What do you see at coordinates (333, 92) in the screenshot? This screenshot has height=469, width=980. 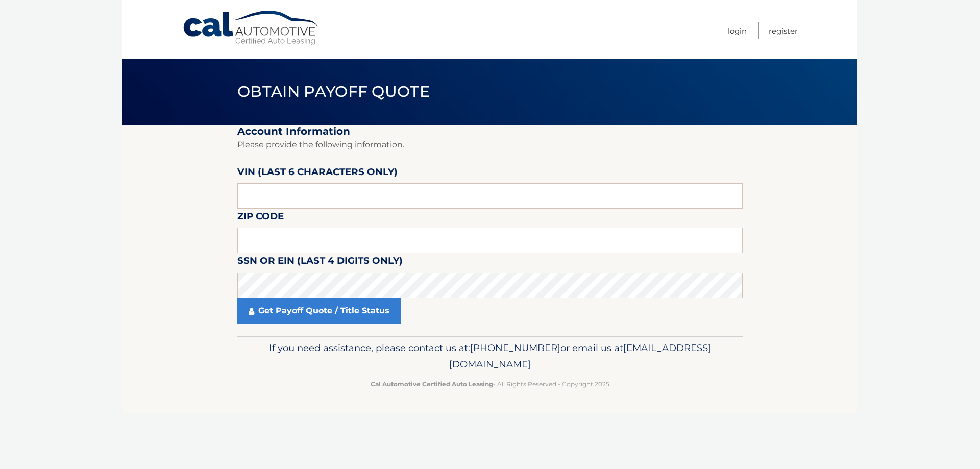 I see `span: Obtain Payoff Quote` at bounding box center [333, 92].